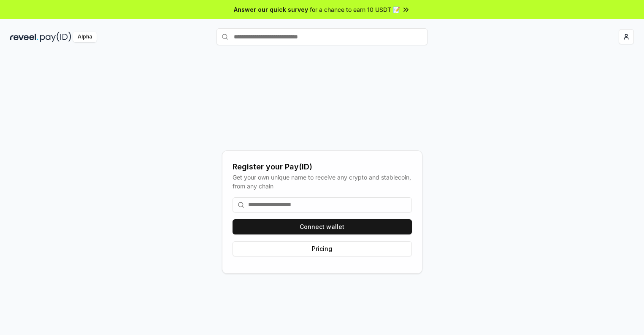 This screenshot has width=644, height=335. Describe the element at coordinates (322, 249) in the screenshot. I see `button: Pricing` at that location.